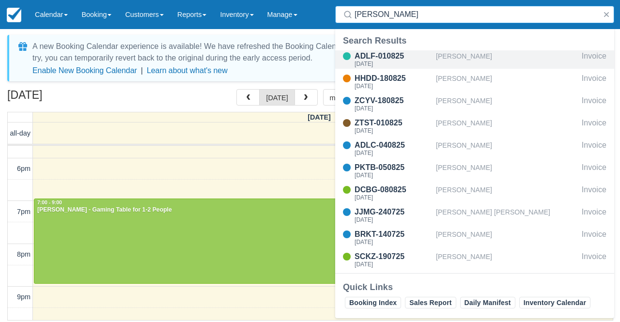 The image size is (620, 322). Describe the element at coordinates (393, 56) in the screenshot. I see `div: ADLF-010825` at that location.